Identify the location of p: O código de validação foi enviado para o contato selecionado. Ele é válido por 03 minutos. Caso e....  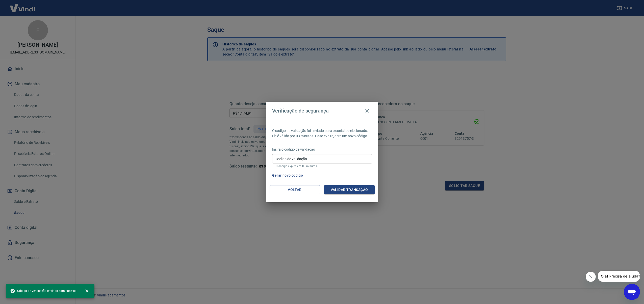
(322, 134).